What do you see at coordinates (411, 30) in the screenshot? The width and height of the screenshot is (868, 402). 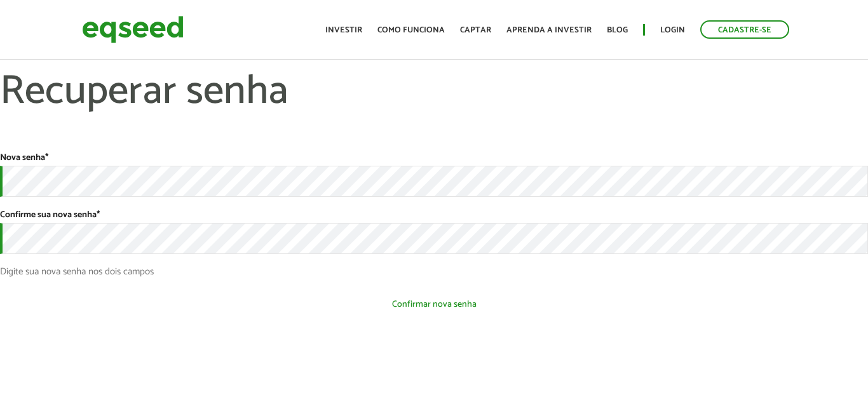 I see `a: Como funciona` at bounding box center [411, 30].